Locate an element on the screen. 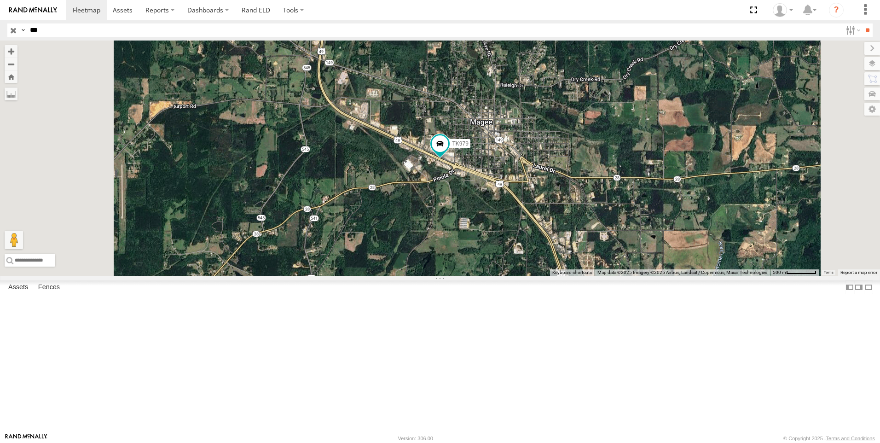 This screenshot has width=880, height=443. label: Search Query is located at coordinates (23, 30).